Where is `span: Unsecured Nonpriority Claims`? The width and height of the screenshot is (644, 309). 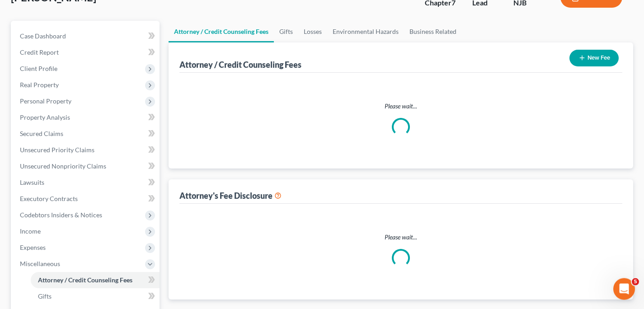 span: Unsecured Nonpriority Claims is located at coordinates (63, 166).